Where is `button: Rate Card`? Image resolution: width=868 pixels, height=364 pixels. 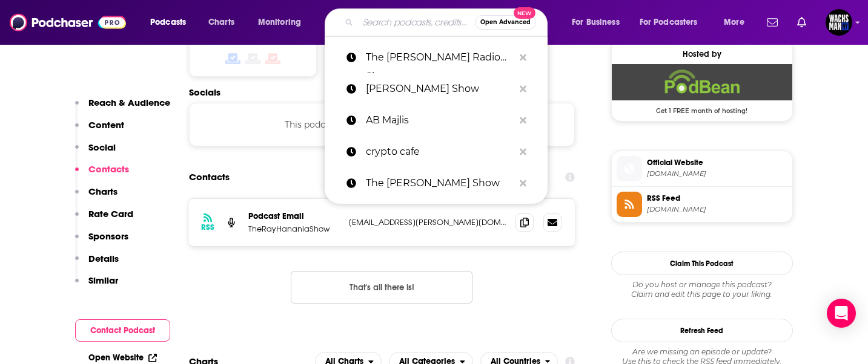
button: Rate Card is located at coordinates (105, 219).